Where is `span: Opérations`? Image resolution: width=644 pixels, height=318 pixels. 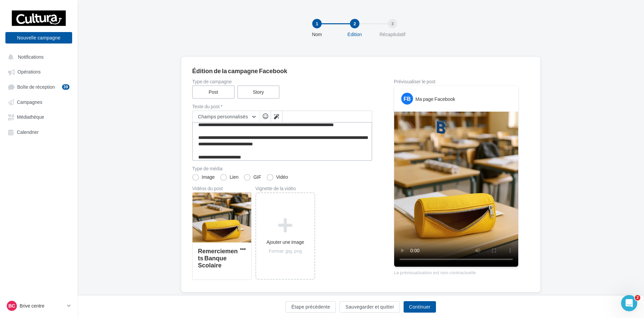 span: Opérations is located at coordinates (29, 72).